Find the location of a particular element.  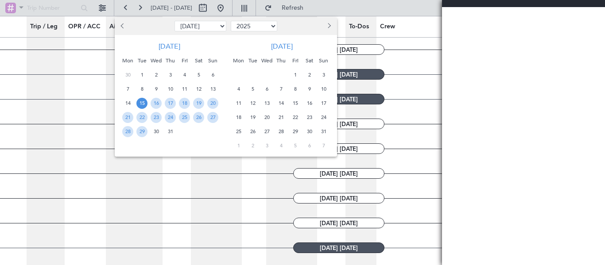

div: 8-7-2025 is located at coordinates (142, 89).